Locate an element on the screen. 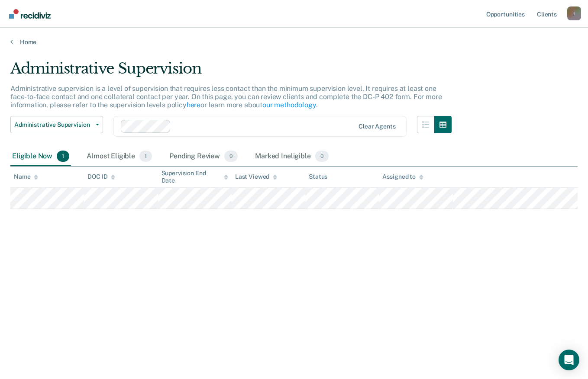  div: Clear agents is located at coordinates (377, 126).